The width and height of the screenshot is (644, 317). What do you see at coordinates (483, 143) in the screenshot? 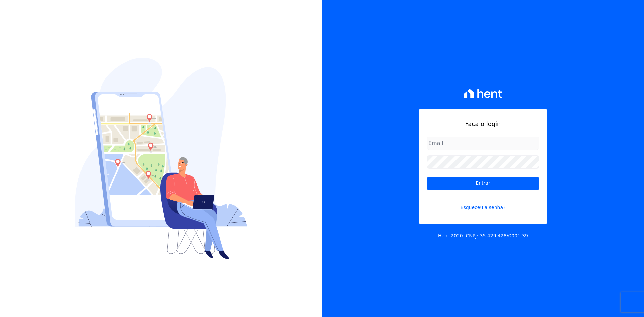
I see `input: Email` at bounding box center [483, 143].